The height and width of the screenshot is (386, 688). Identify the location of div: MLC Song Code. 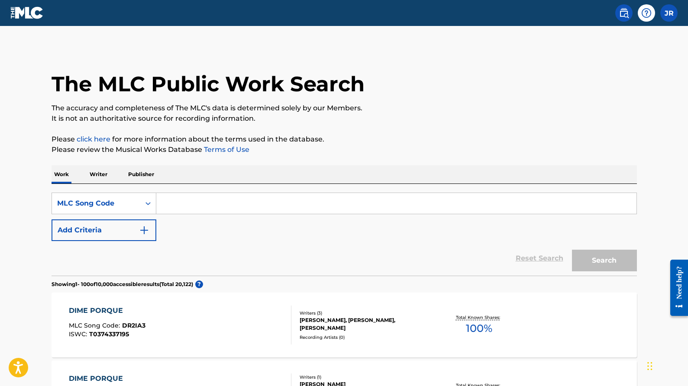
(96, 203).